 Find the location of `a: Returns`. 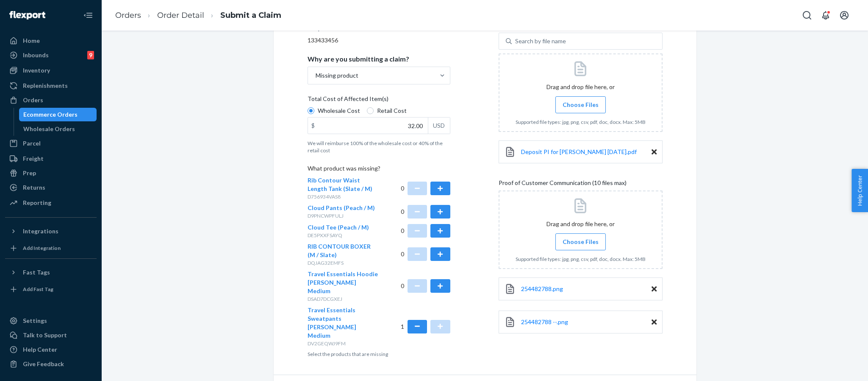

a: Returns is located at coordinates (51, 187).